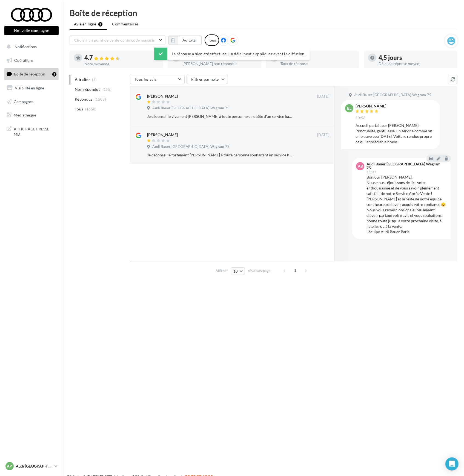 The width and height of the screenshot is (464, 476). Describe the element at coordinates (115, 40) in the screenshot. I see `span: Choisir un point de vente ou un code magasin` at that location.